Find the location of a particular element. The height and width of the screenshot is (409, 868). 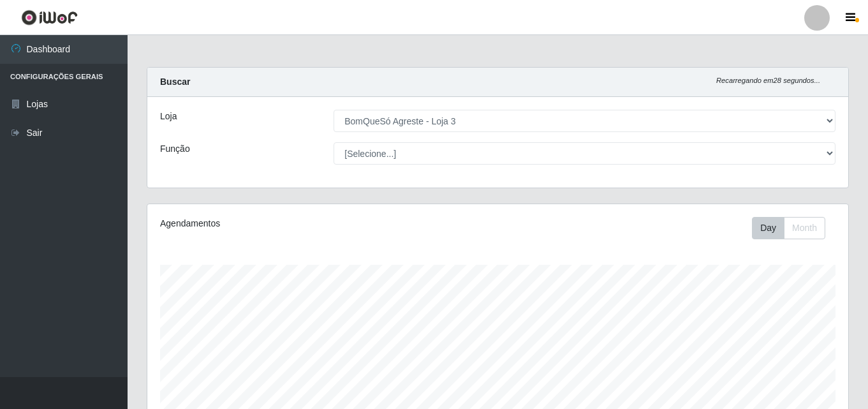

div: Toolbar with button groups is located at coordinates (793, 228).